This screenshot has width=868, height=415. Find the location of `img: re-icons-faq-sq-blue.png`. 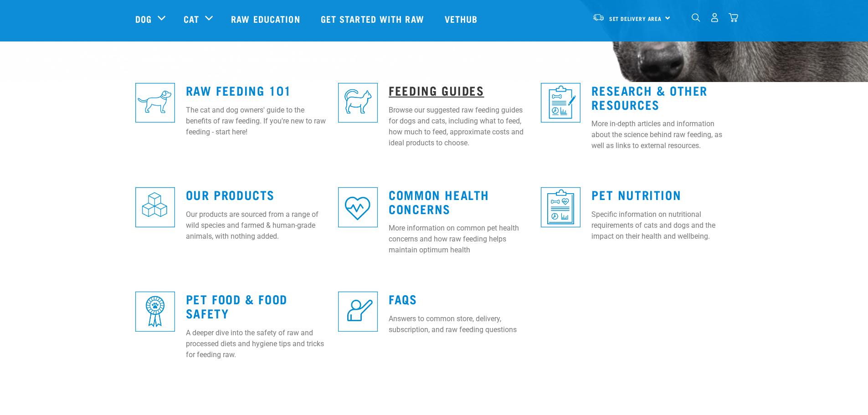

img: re-icons-faq-sq-blue.png is located at coordinates (358, 311).